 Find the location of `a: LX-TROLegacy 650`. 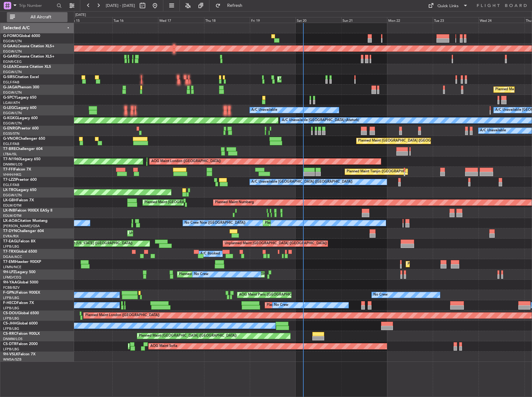

a: LX-TROLegacy 650 is located at coordinates (20, 190).